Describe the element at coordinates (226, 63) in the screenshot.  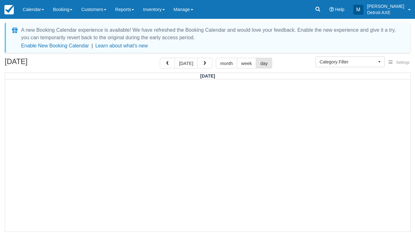
I see `button: month` at that location.